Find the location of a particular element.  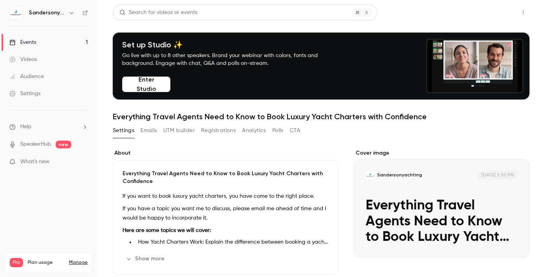

button: Registrations is located at coordinates (218, 131).